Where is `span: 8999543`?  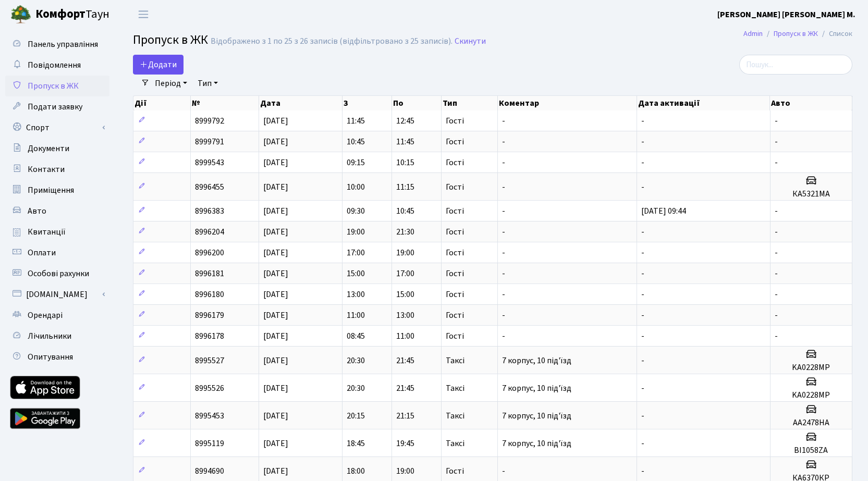
span: 8999543 is located at coordinates (210, 162).